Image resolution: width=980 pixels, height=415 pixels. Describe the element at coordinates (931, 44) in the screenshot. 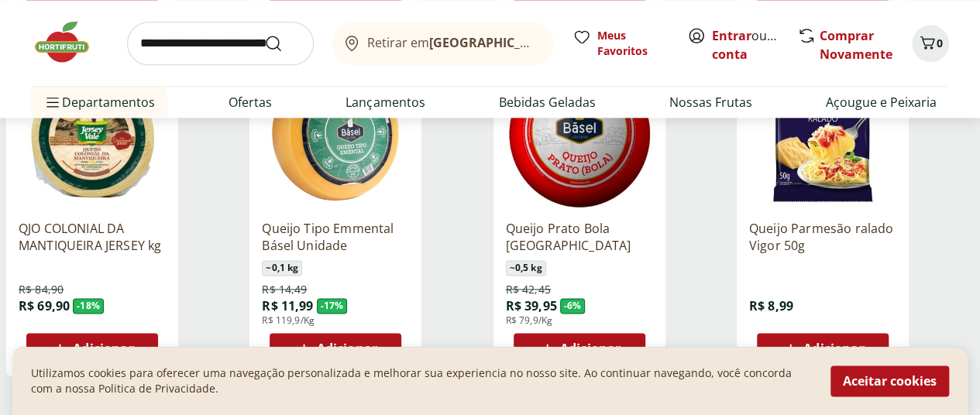

I see `button: Carrinho` at that location.